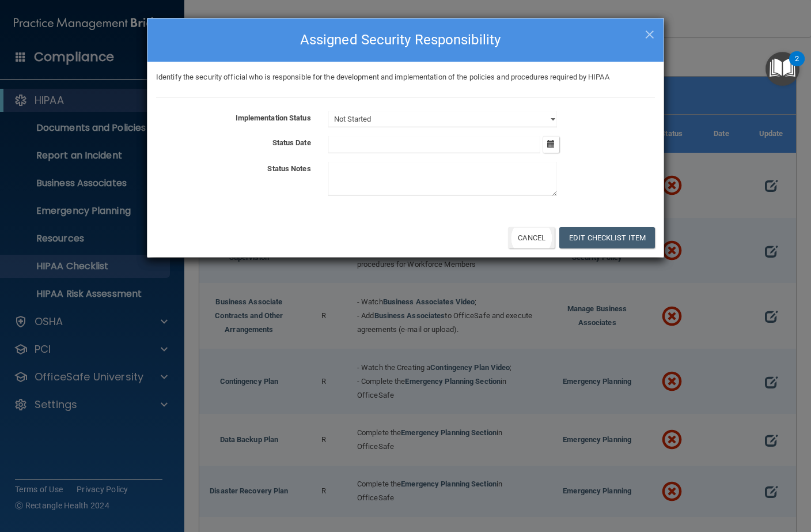 This screenshot has height=532, width=811. Describe the element at coordinates (607, 237) in the screenshot. I see `button: Edit Checklist Item` at that location.